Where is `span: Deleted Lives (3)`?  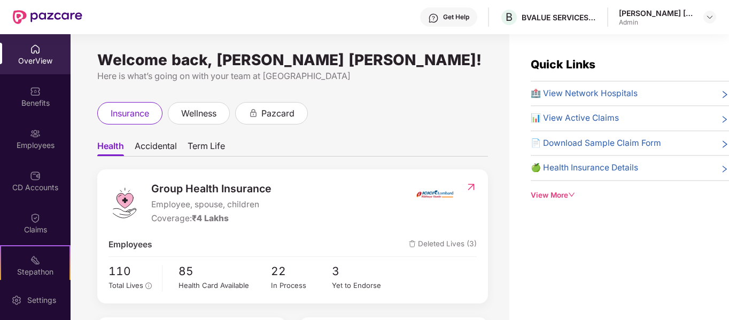 span: Deleted Lives (3) is located at coordinates (443, 245).